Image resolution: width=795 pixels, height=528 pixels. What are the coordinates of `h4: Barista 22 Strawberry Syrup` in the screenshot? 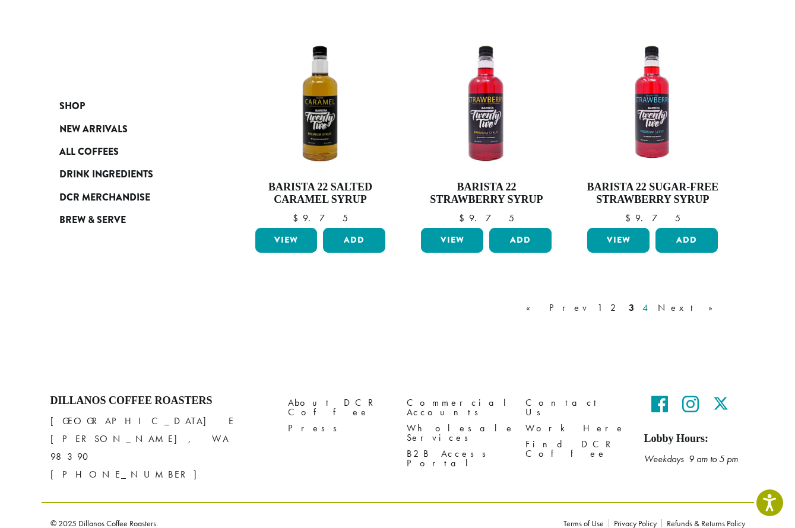 It's located at (486, 194).